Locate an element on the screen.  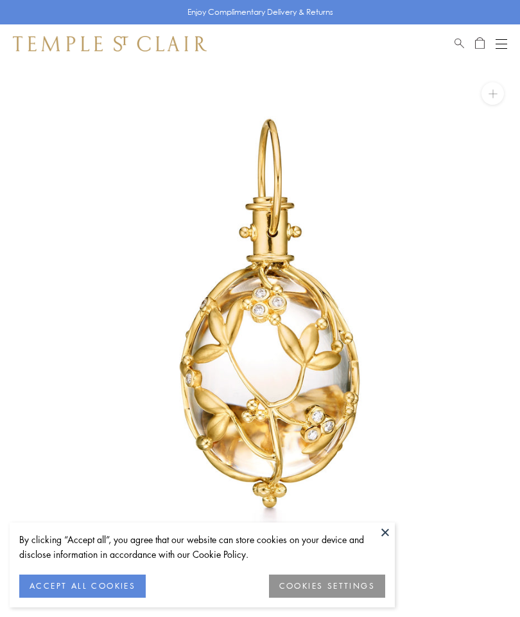
div: By clicking “Accept all”, you agree that our website can store cookies on your device and disclos... is located at coordinates (202, 547).